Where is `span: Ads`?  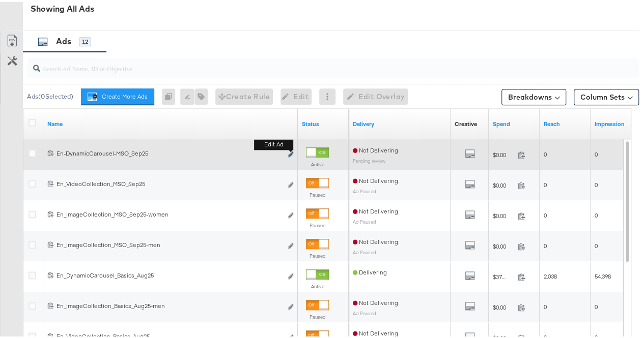 span: Ads is located at coordinates (63, 39).